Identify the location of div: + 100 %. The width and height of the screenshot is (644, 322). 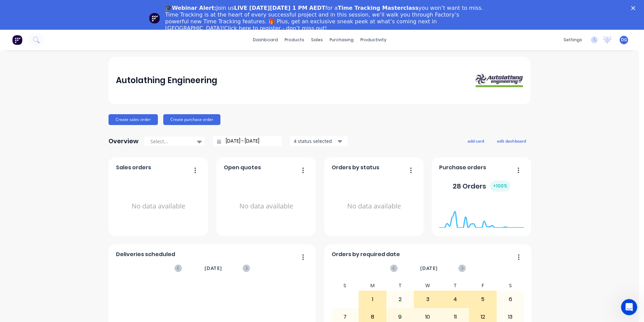
(500, 186).